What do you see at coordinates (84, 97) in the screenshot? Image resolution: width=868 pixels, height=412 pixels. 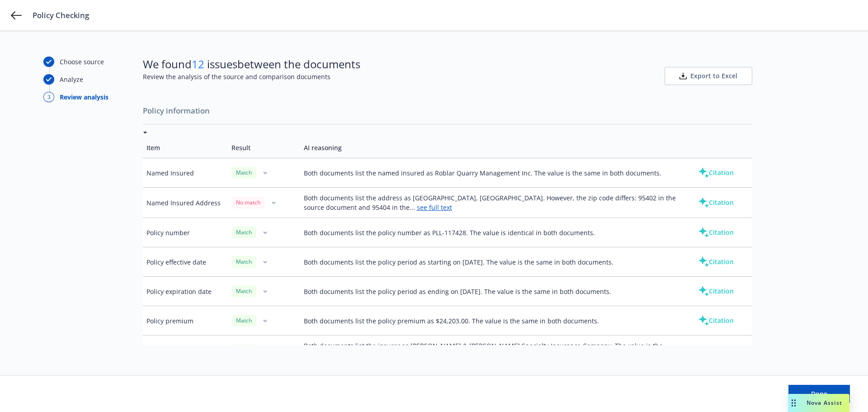 I see `div: Review analysis` at bounding box center [84, 97].